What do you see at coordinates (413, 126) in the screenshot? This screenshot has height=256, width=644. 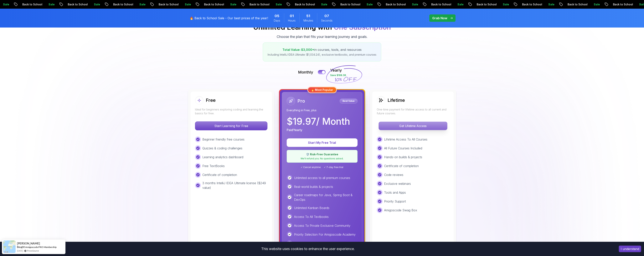 I see `a: Get Lifetime Access` at bounding box center [413, 126].